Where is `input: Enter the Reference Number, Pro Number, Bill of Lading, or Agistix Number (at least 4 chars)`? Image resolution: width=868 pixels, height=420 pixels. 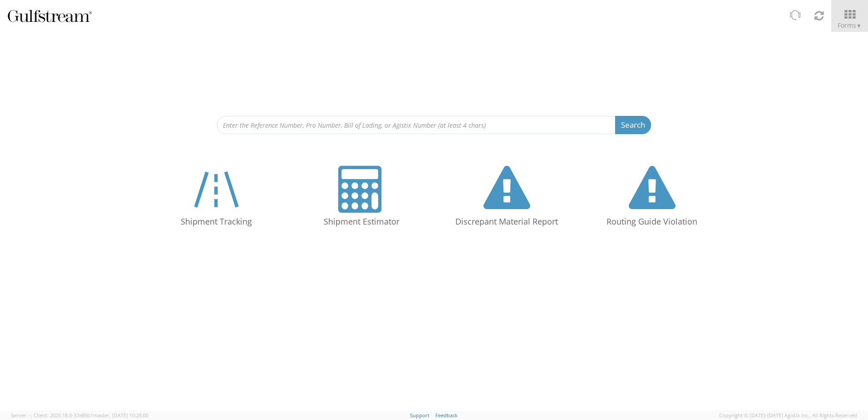
input: Enter the Reference Number, Pro Number, Bill of Lading, or Agistix Number (at least 4 chars) is located at coordinates (416, 125).